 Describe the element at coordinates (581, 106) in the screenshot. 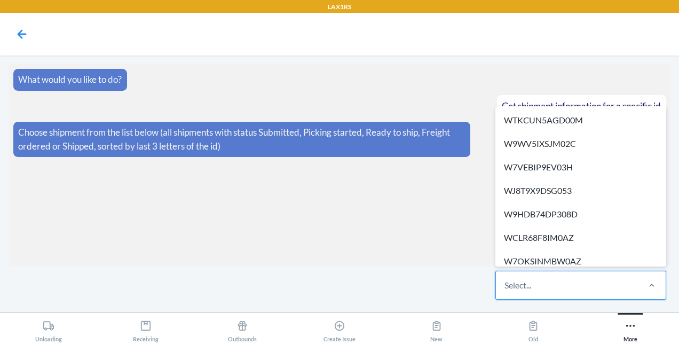

I see `span: Get shipment information for a specific id` at that location.